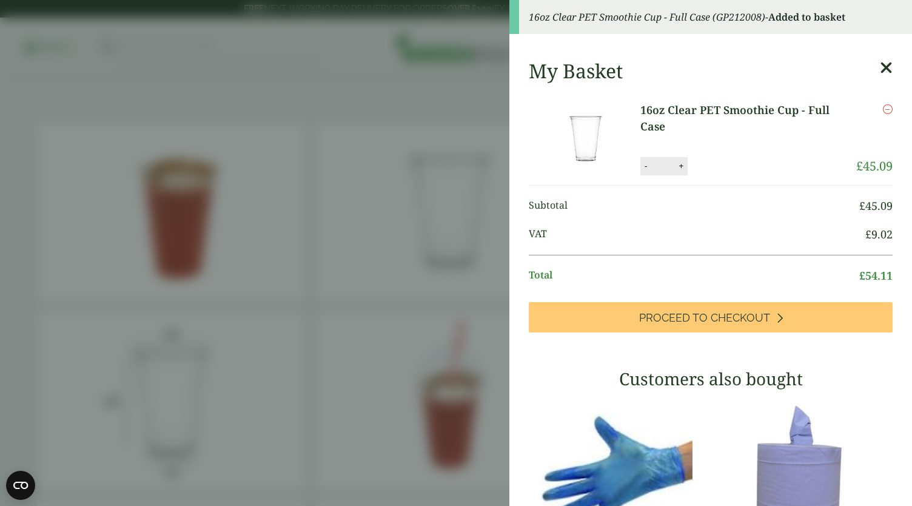 This screenshot has width=912, height=506. What do you see at coordinates (711, 379) in the screenshot?
I see `h3: Customers also bought` at bounding box center [711, 379].